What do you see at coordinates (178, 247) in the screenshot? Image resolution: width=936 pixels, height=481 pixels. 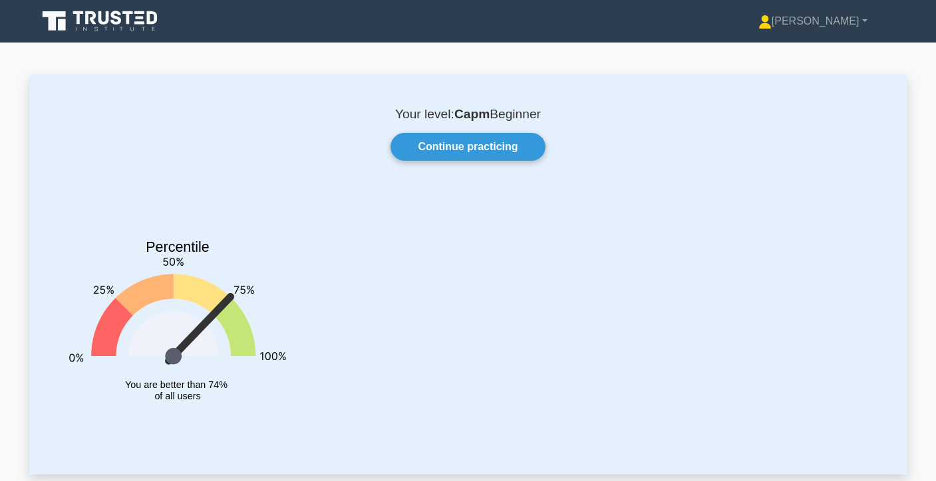 I see `text: Percentile` at bounding box center [178, 247].